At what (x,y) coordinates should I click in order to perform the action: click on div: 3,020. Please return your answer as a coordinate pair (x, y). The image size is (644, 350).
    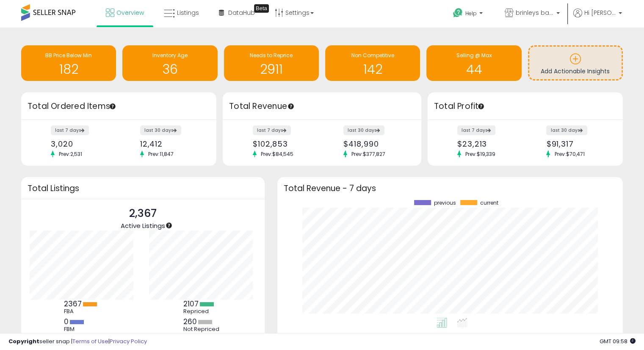
    Looking at the image, I should click on (81, 144).